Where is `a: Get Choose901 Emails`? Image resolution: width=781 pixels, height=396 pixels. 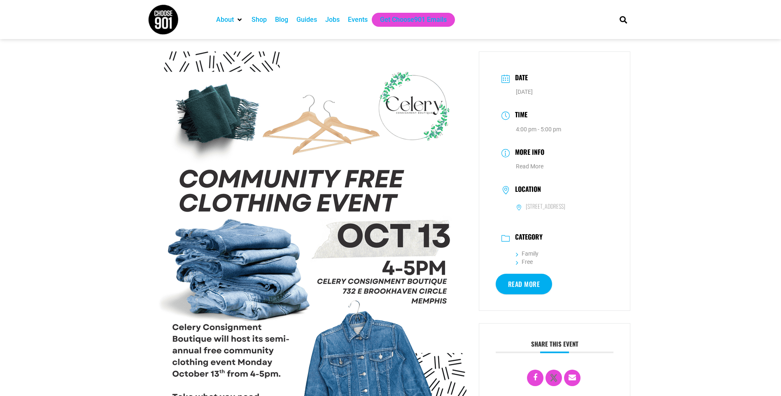 a: Get Choose901 Emails is located at coordinates (413, 20).